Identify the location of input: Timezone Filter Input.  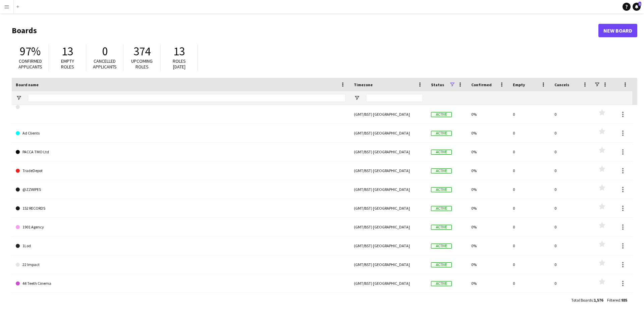
(394, 98).